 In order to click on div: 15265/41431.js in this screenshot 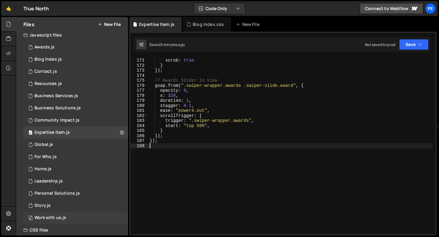, I will do `click(76, 181)`.